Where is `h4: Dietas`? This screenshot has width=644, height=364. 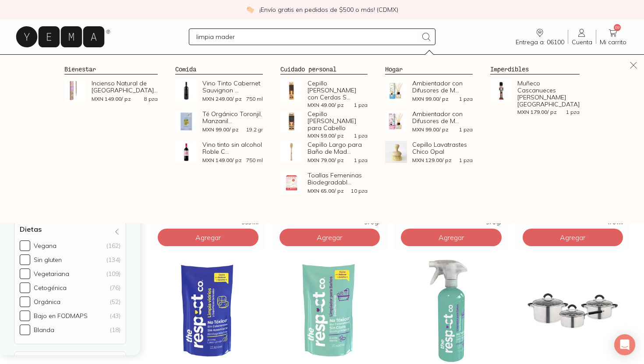 h4: Dietas is located at coordinates (30, 229).